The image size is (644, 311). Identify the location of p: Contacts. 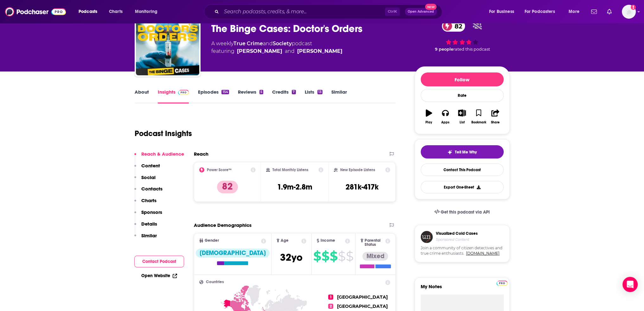
(152, 189).